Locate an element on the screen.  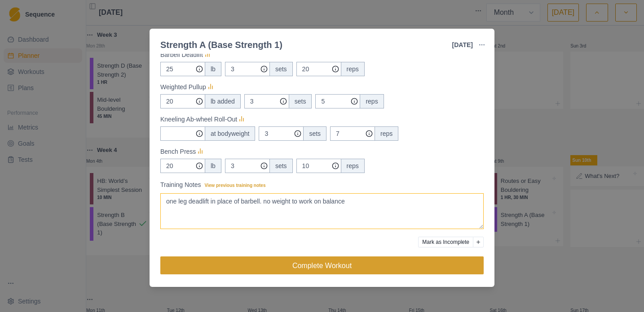
span: View previous training notes is located at coordinates (235, 186).